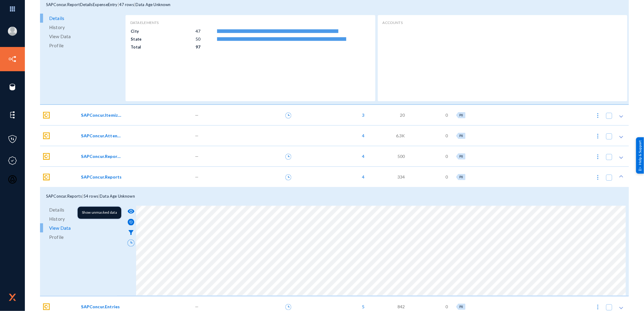  Describe the element at coordinates (12, 179) in the screenshot. I see `img: icon-oauth.svg` at that location.